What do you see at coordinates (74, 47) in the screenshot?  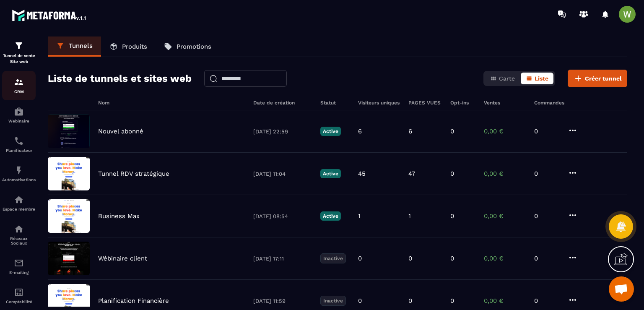 I see `a: Tunnels` at bounding box center [74, 47].